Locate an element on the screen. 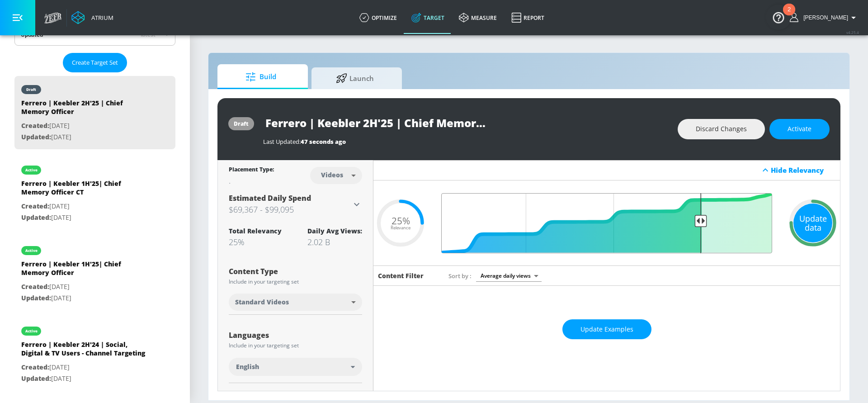 This screenshot has height=403, width=868. div: Estimated Daily Spend$69,367 - $99,095 is located at coordinates (296, 204).